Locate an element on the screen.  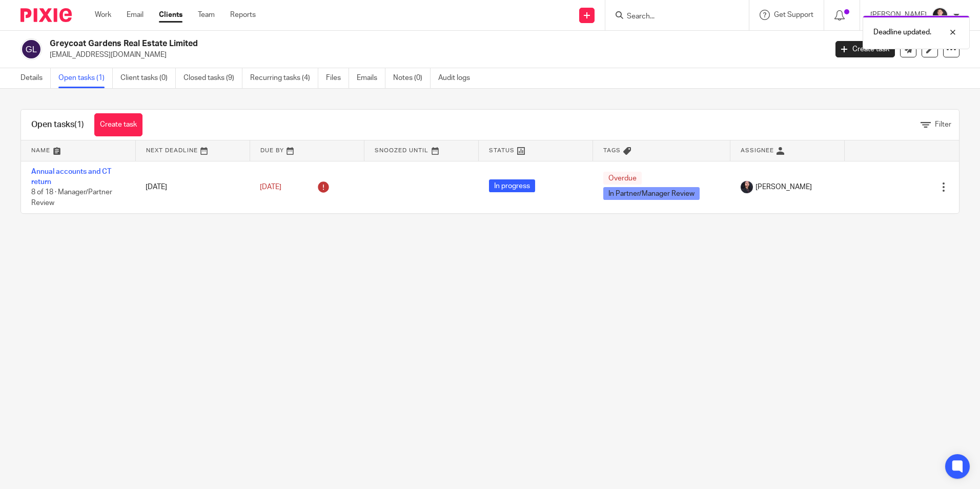
span: Tags is located at coordinates (612, 150).